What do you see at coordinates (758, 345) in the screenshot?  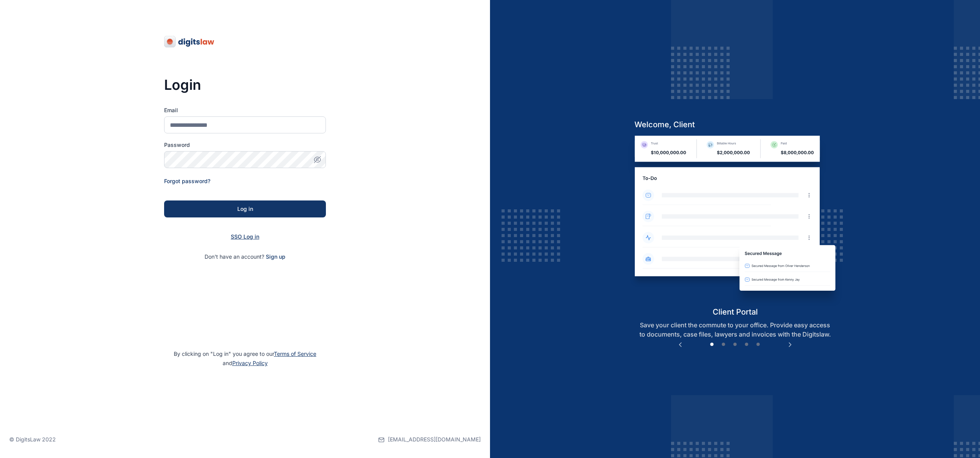 I see `button: 5` at bounding box center [758, 345].